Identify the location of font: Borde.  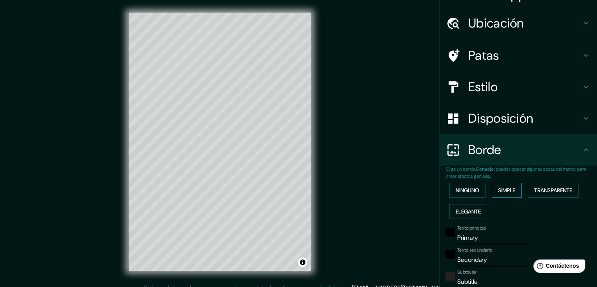
(485, 150).